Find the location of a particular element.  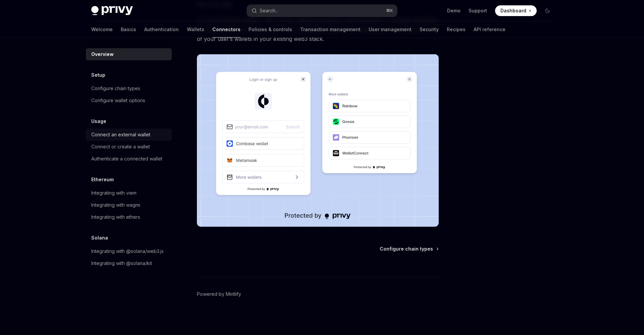

div: Integrating with @solana/kit is located at coordinates (122, 263).